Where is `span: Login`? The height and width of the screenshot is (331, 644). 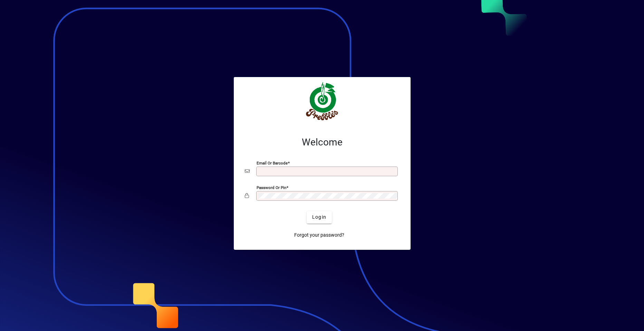 span: Login is located at coordinates (319, 217).